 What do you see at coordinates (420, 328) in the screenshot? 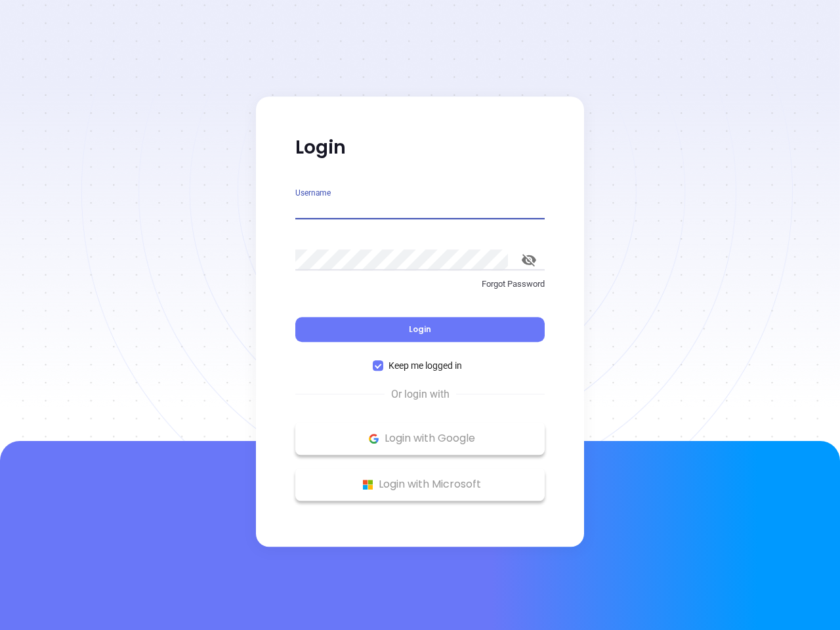
I see `span: Login` at bounding box center [420, 328].